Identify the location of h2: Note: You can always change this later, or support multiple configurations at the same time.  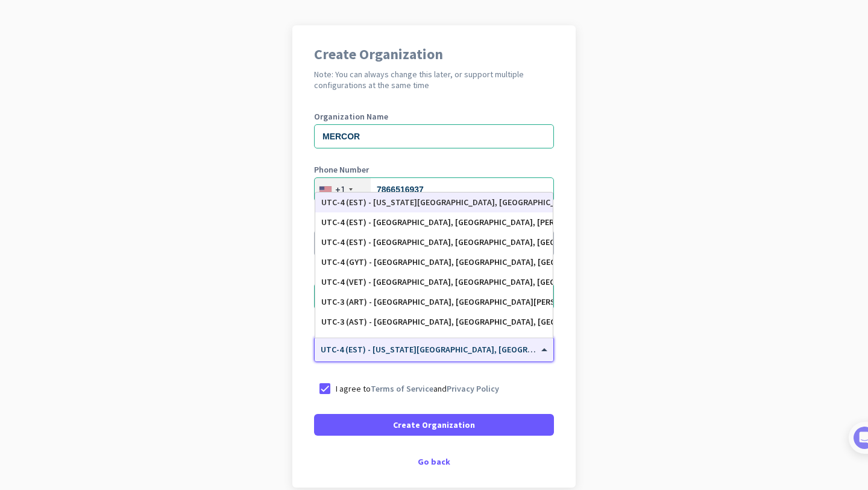
(434, 80).